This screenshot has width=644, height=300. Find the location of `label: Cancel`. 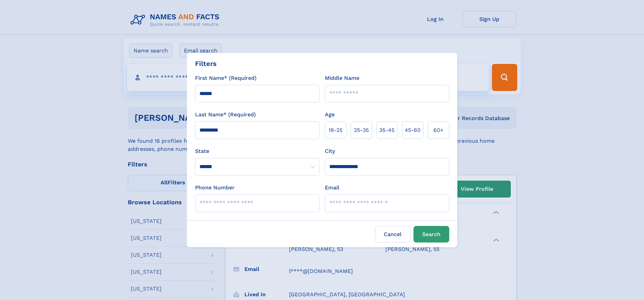

label: Cancel is located at coordinates (393, 234).